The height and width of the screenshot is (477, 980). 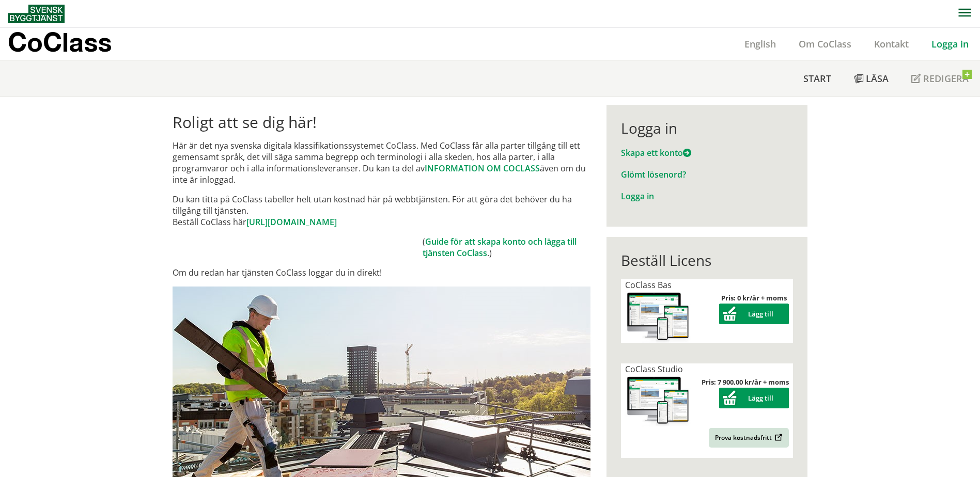 What do you see at coordinates (36, 14) in the screenshot?
I see `img: Svensk Byggtjänst` at bounding box center [36, 14].